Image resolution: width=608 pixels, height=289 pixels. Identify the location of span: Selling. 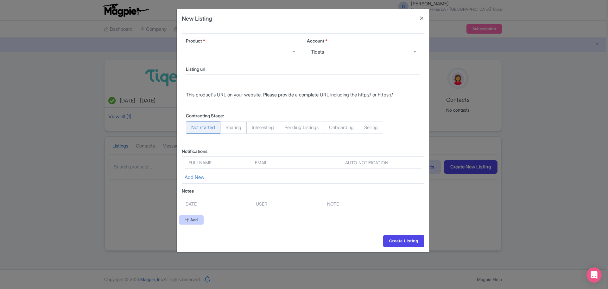
(371, 127).